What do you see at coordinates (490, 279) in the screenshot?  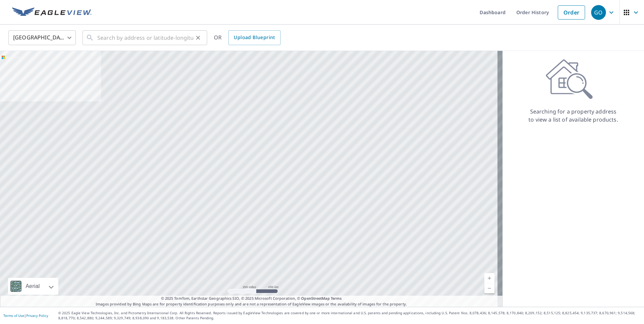 I see `a: Current Level 5, Zoom In` at bounding box center [490, 279].